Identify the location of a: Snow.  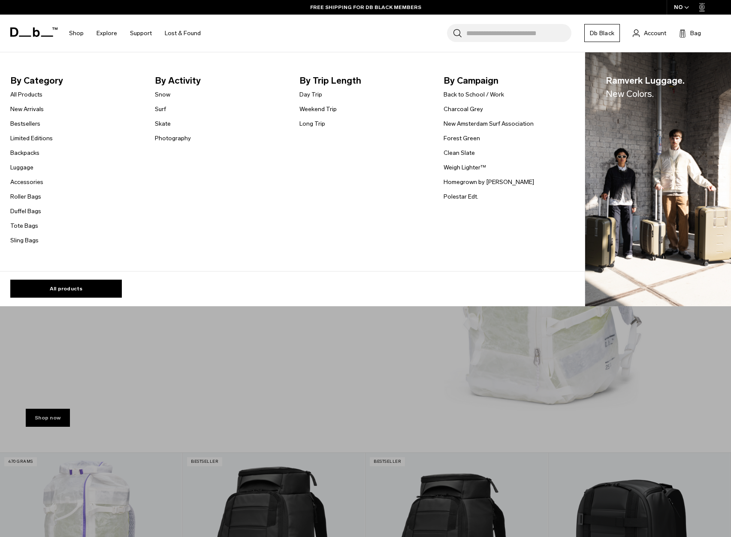
(163, 94).